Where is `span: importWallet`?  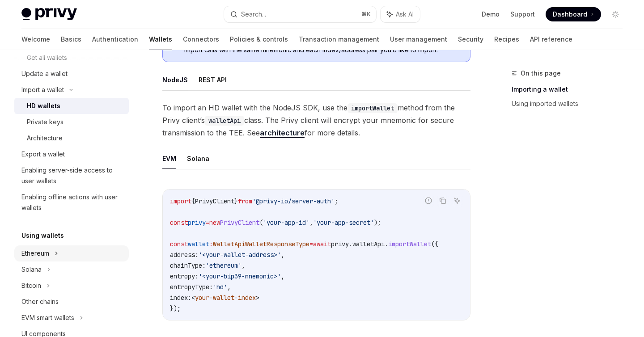
span: importWallet is located at coordinates (410, 244).